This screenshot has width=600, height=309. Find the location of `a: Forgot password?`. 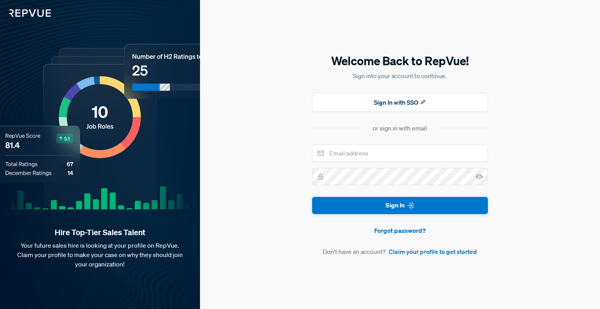

a: Forgot password? is located at coordinates (400, 231).